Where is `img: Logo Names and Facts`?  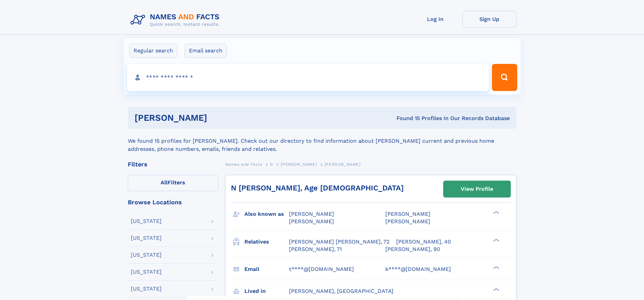 img: Logo Names and Facts is located at coordinates (176, 20).